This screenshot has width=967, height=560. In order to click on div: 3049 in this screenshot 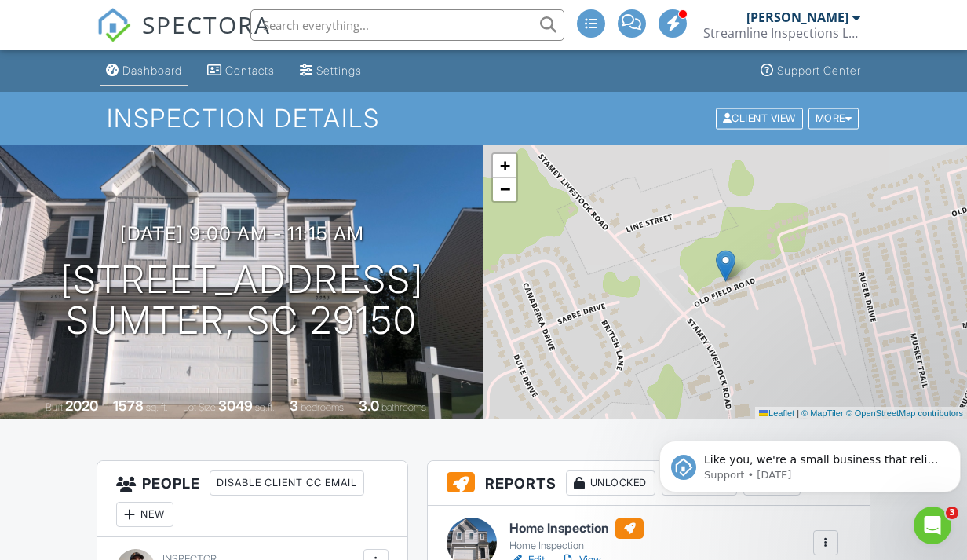, I will do `click(236, 405)`.